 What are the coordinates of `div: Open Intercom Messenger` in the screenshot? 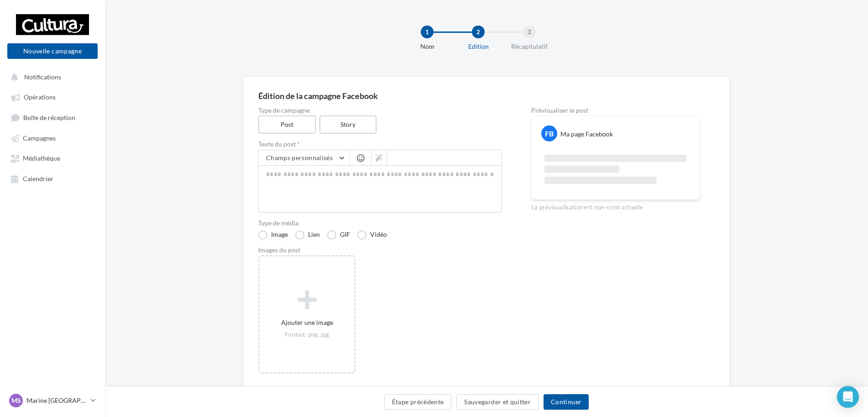 It's located at (848, 397).